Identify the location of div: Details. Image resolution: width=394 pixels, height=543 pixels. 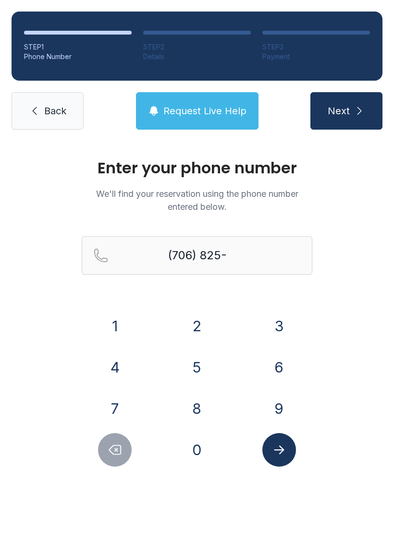
(197, 57).